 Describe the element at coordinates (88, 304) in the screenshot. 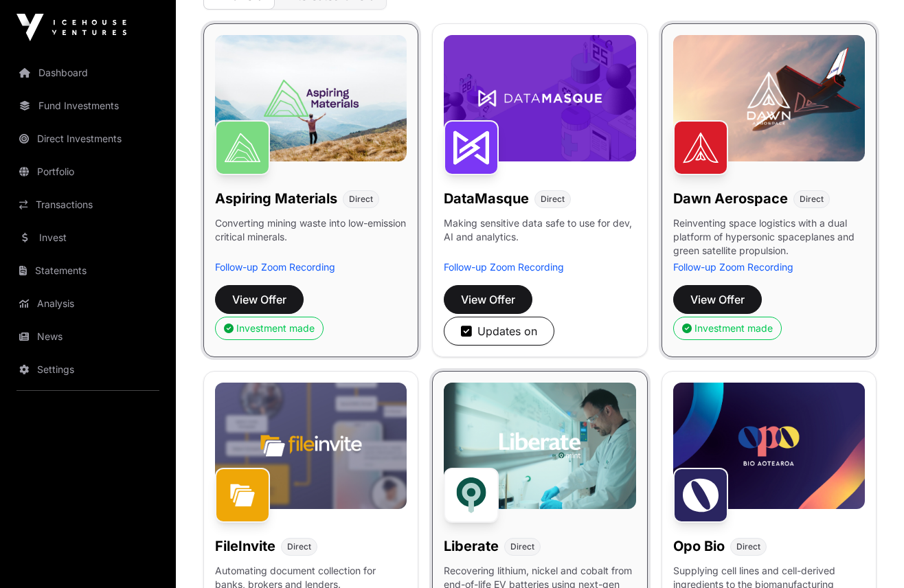

I see `a: Analysis` at that location.